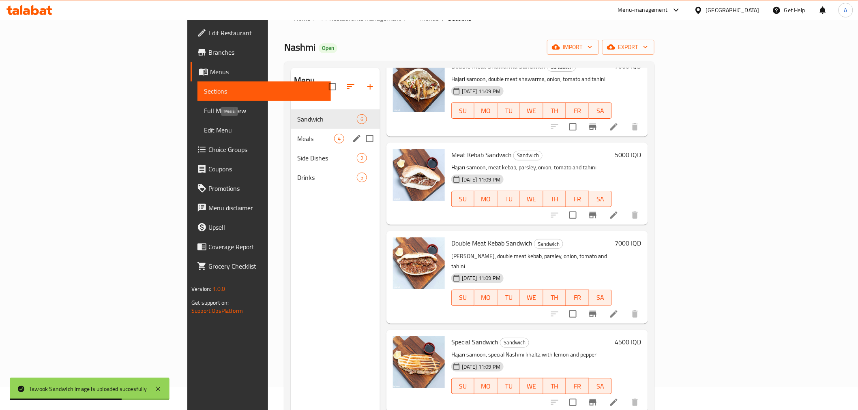 This screenshot has width=858, height=410. Describe the element at coordinates (315, 139) in the screenshot. I see `span: Meals` at that location.